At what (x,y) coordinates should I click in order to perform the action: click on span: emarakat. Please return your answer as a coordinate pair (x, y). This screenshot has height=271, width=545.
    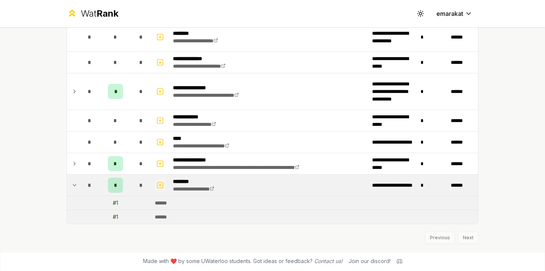
    Looking at the image, I should click on (449, 14).